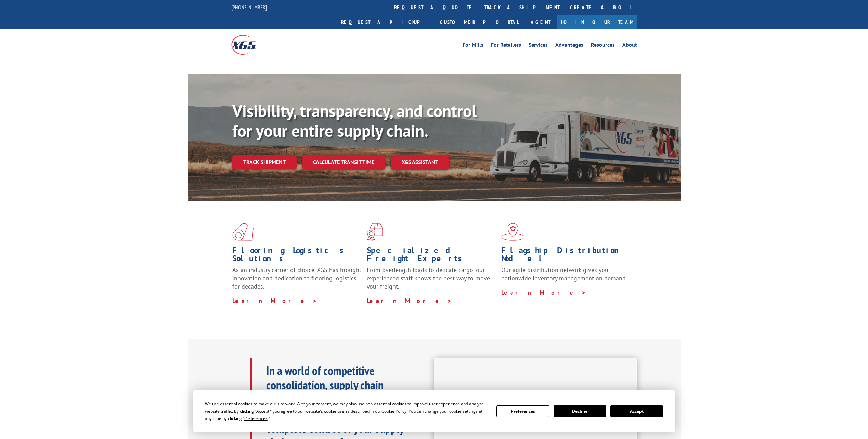 The image size is (868, 439). What do you see at coordinates (597, 22) in the screenshot?
I see `a: Join Our Team` at bounding box center [597, 22].